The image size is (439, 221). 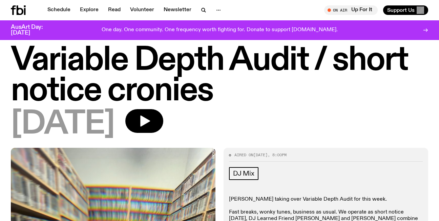 What do you see at coordinates (401, 10) in the screenshot?
I see `span: Support Us` at bounding box center [401, 10].